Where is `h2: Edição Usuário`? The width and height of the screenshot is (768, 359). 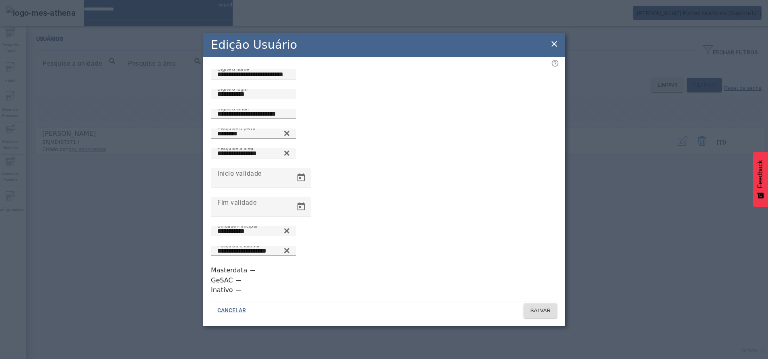
h2: Edição Usuário is located at coordinates (254, 45).